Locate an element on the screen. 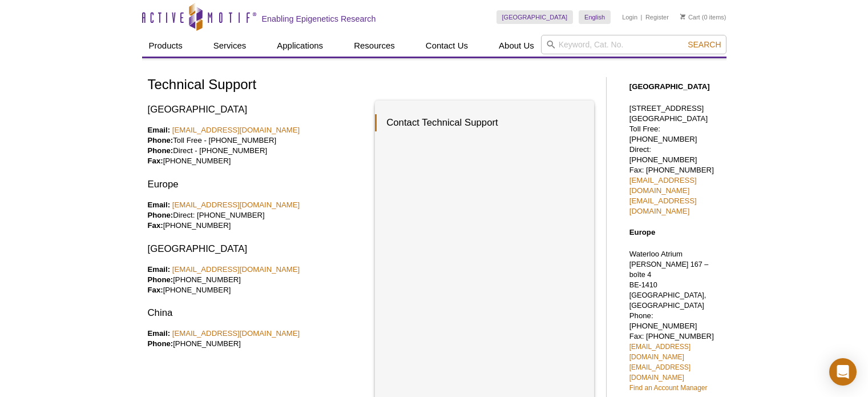 The height and width of the screenshot is (397, 868). a: About Us is located at coordinates (516, 46).